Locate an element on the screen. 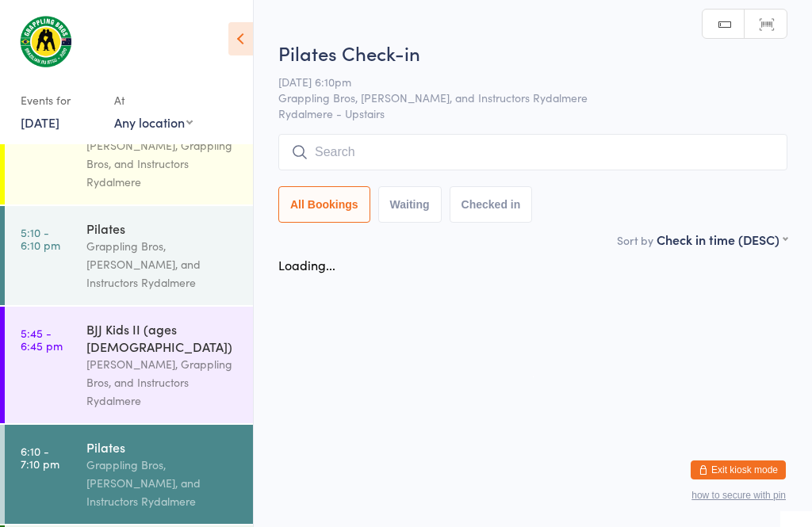 Image resolution: width=812 pixels, height=527 pixels. input: Search is located at coordinates (533, 152).